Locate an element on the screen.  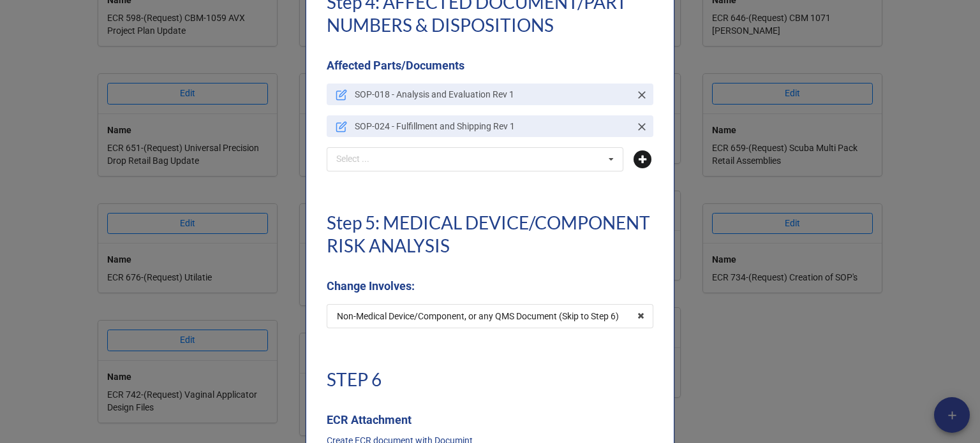
label: ECR Attachment is located at coordinates (368, 420).